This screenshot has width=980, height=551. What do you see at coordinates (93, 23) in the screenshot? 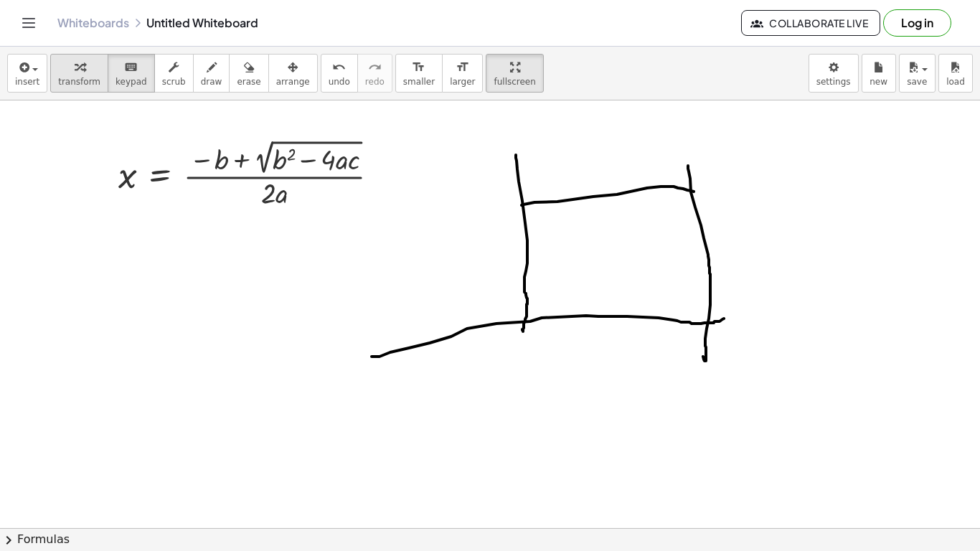
I see `a: Whiteboards` at bounding box center [93, 23].